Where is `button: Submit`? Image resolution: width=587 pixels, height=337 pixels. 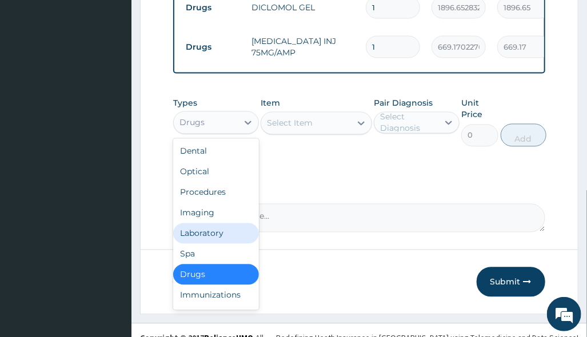
button: Submit is located at coordinates (511, 282).